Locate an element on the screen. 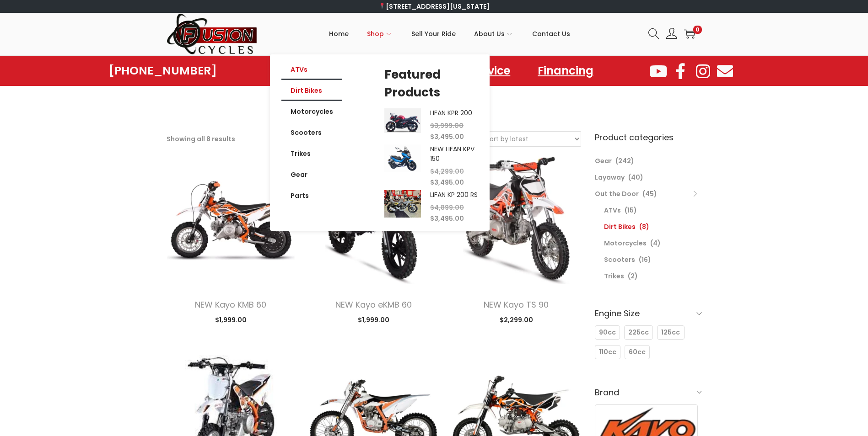 The image size is (868, 436). span: (40) is located at coordinates (635, 177).